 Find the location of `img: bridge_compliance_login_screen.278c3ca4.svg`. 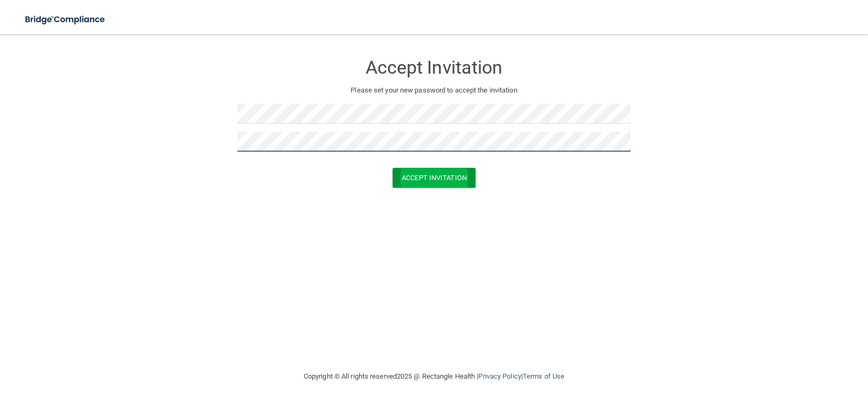

img: bridge_compliance_login_screen.278c3ca4.svg is located at coordinates (66, 19).